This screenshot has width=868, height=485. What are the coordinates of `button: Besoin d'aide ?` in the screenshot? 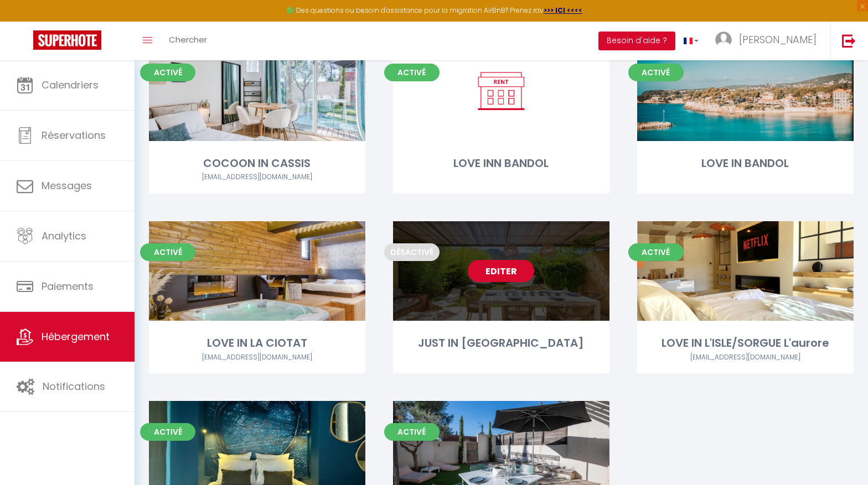 It's located at (636, 41).